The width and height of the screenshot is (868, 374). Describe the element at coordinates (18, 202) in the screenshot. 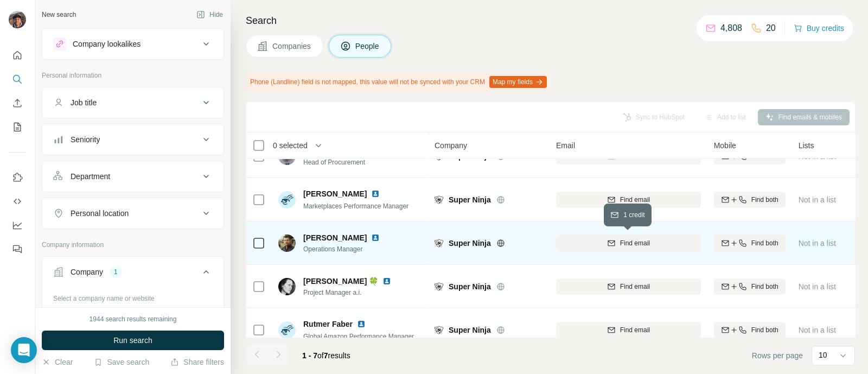

I see `button: Use Surfe API` at that location.